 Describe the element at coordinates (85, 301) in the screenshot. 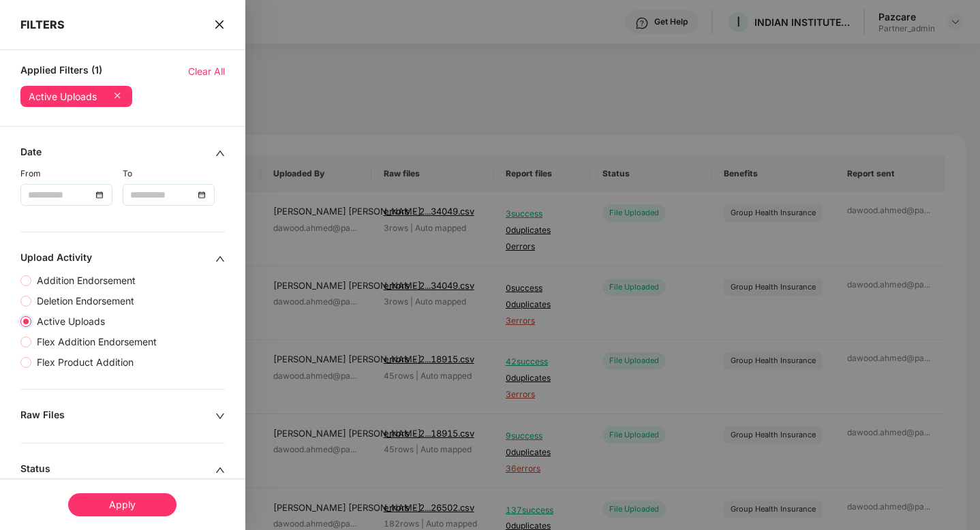

I see `span: Deletion Endorsement` at that location.